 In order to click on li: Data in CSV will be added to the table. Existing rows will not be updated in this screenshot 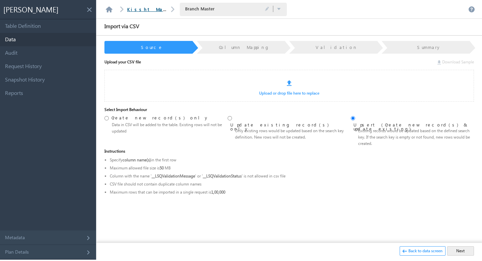, I will do `click(170, 128)`.